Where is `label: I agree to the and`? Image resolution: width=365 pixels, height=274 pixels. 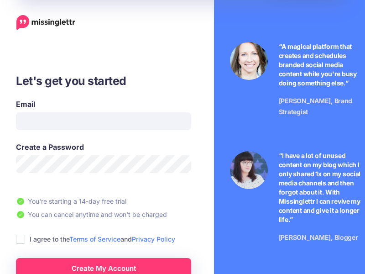 label: I agree to the and is located at coordinates (102, 238).